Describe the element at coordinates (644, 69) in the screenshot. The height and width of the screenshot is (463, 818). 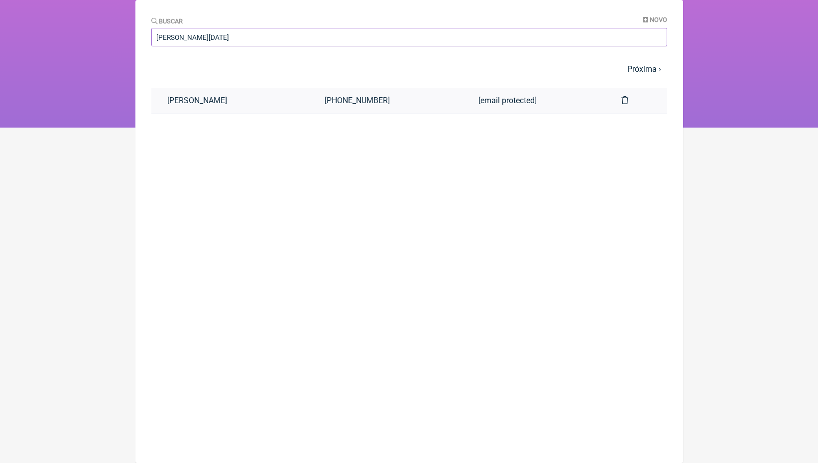
I see `a: Próxima ›` at that location.